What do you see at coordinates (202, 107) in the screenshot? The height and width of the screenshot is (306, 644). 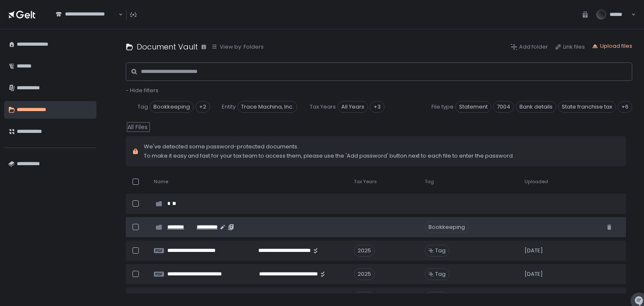 I see `div: +2` at bounding box center [202, 107].